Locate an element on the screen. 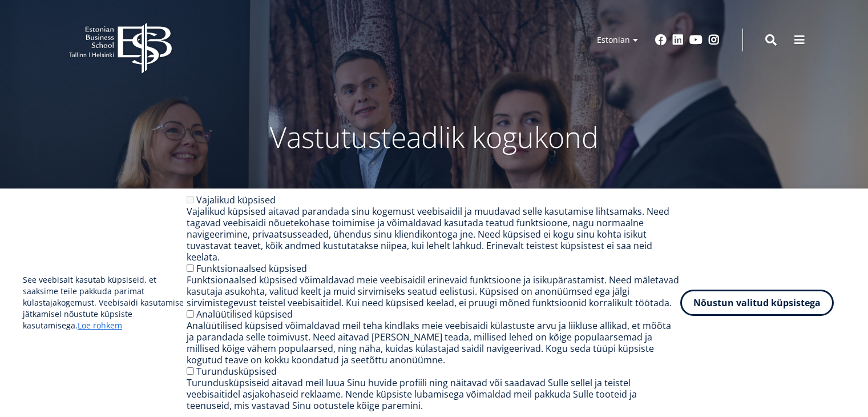 The height and width of the screenshot is (417, 868). a: Youtube is located at coordinates (696, 40).